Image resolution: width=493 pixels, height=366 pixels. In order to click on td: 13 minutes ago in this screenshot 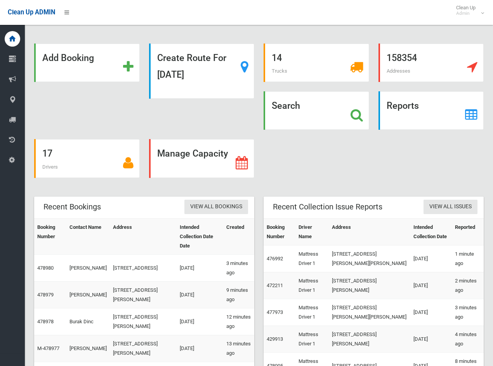, I will do `click(239, 348)`.